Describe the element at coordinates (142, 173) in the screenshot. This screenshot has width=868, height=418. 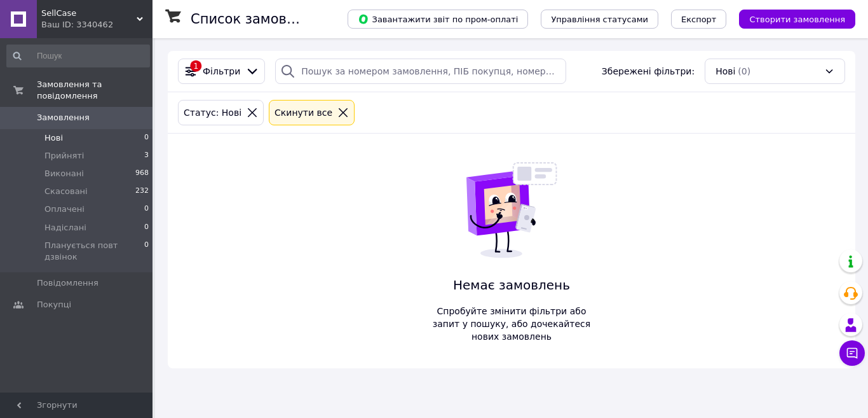
I see `span: 968` at that location.